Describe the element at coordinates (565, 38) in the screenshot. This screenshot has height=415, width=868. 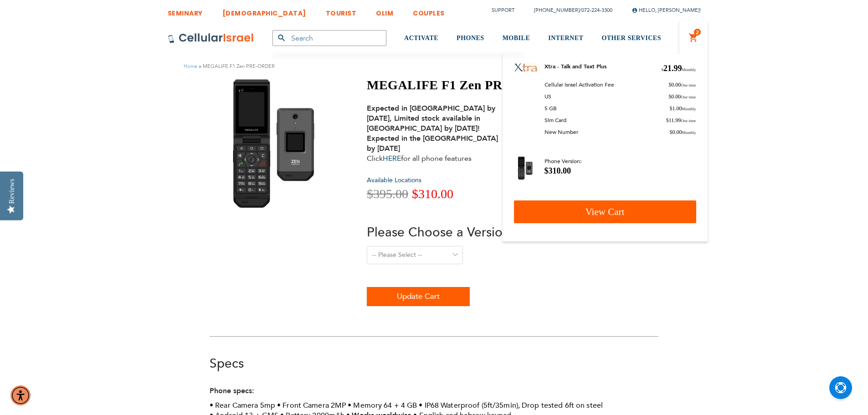
I see `span: INTERNET` at that location.